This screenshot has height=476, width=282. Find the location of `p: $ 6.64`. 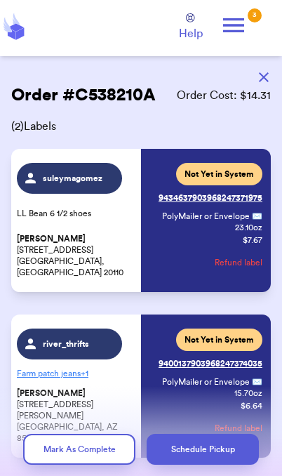

p: $ 6.64 is located at coordinates (251, 406).